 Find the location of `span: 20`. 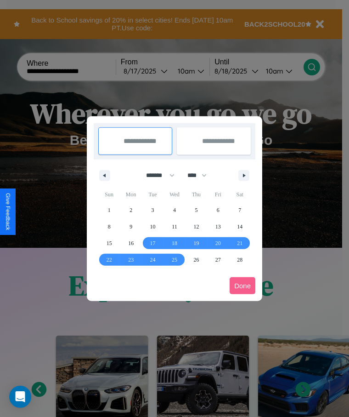

span: 20 is located at coordinates (218, 243).